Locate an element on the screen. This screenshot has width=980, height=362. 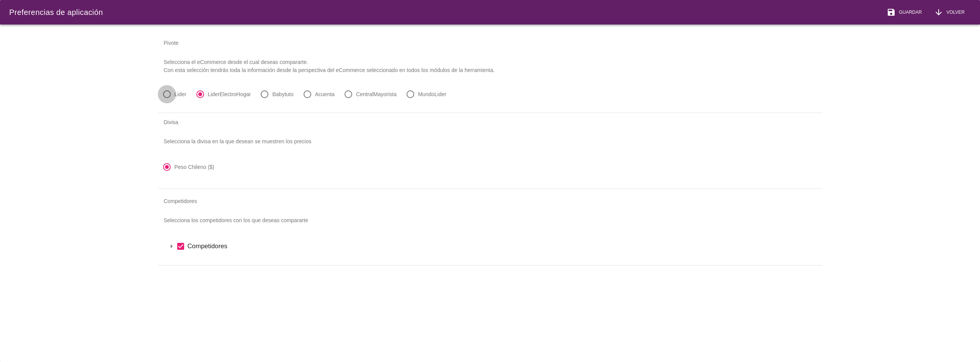
i: check_box is located at coordinates (181, 247).